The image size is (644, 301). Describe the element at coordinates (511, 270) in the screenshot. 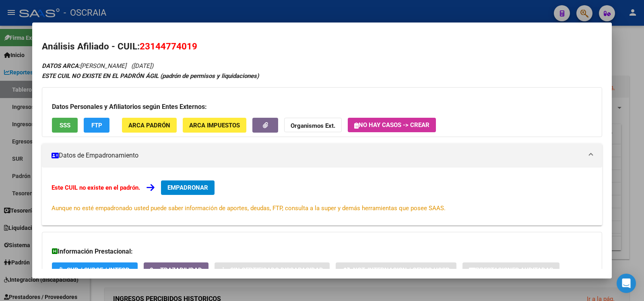

I see `button: Prestaciones Auditadas` at that location.